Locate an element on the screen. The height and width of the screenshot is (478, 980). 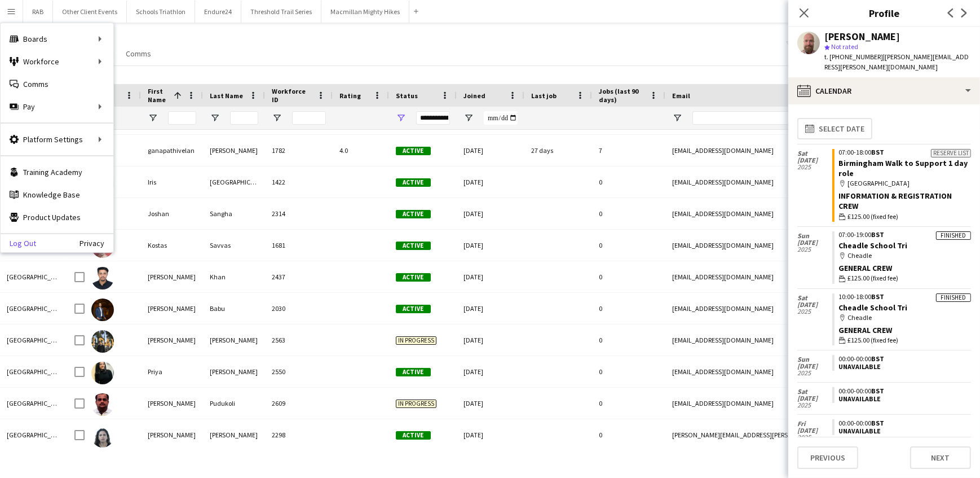
span: Not rated is located at coordinates (845, 46).